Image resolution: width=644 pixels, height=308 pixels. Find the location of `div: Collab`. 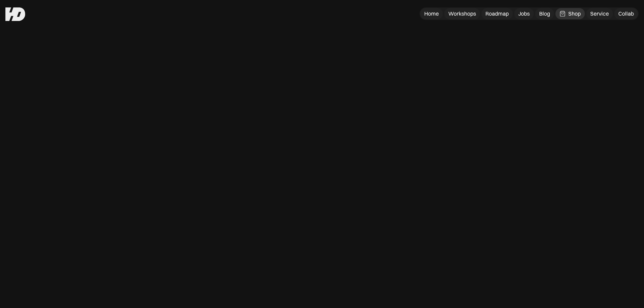

div: Collab is located at coordinates (626, 13).